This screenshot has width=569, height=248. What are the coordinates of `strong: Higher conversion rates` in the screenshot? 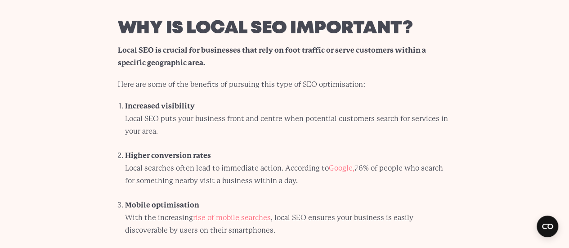 It's located at (168, 155).